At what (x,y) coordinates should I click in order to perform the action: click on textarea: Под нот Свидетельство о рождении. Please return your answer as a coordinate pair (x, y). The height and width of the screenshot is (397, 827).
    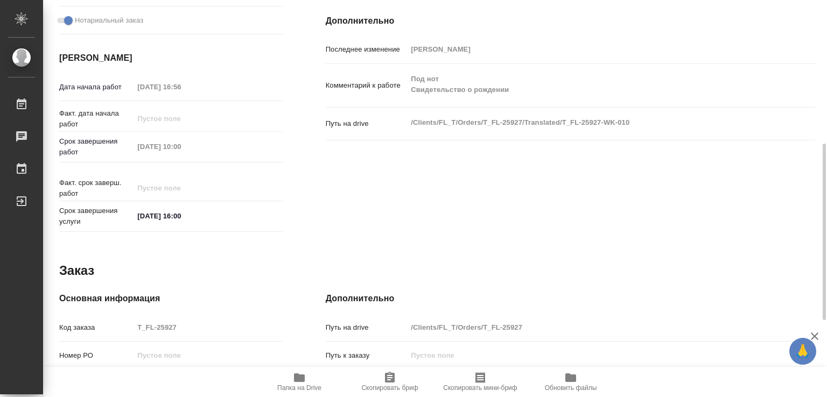
    Looking at the image, I should click on (590, 84).